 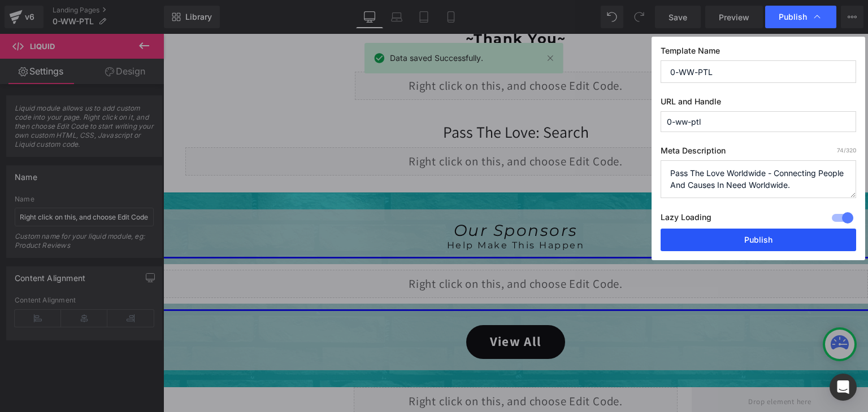 I want to click on textarea: Pass The Love Worldwide - Connecting People And Causes In Need Worldwide., so click(x=759, y=179).